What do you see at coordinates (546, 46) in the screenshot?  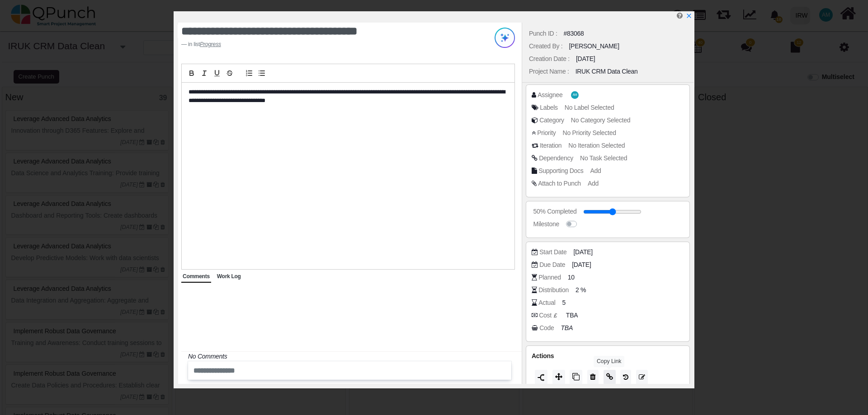 I see `div: Created By :` at bounding box center [546, 46].